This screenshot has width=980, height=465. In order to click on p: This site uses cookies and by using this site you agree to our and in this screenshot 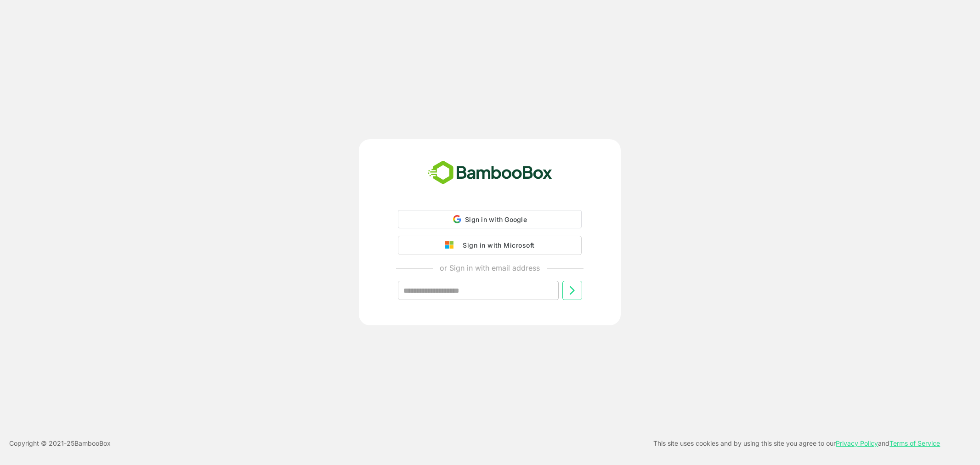, I will do `click(797, 443)`.